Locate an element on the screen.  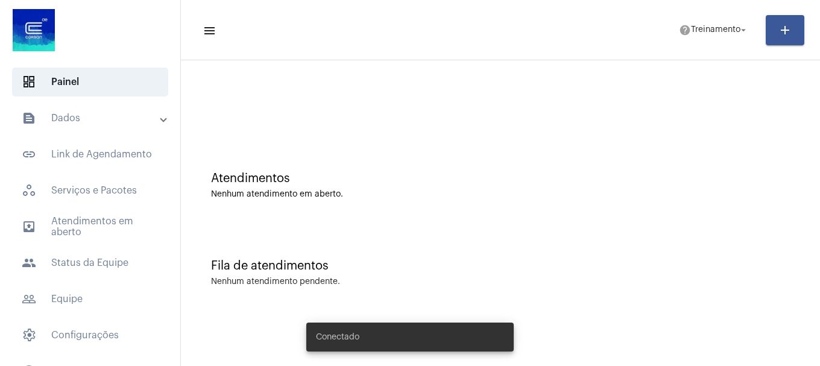
mat-panel-title: Dados is located at coordinates (91, 118).